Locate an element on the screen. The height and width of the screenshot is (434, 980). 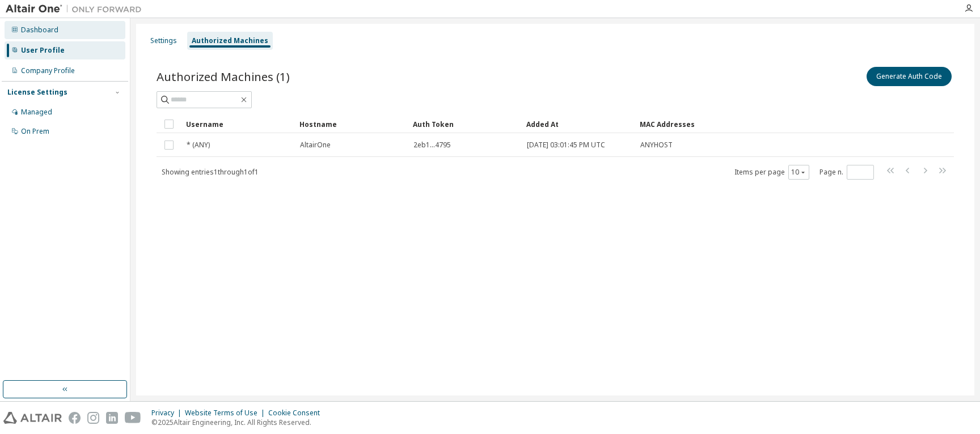
div: Managed is located at coordinates (36, 112).